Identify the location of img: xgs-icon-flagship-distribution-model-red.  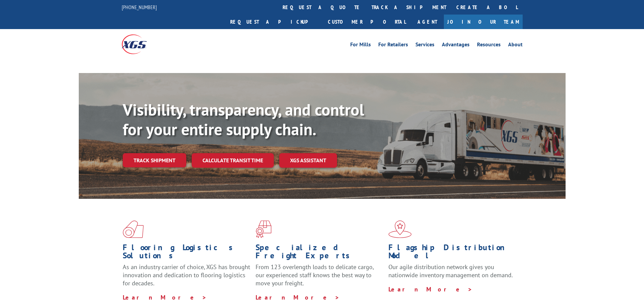
(400, 229).